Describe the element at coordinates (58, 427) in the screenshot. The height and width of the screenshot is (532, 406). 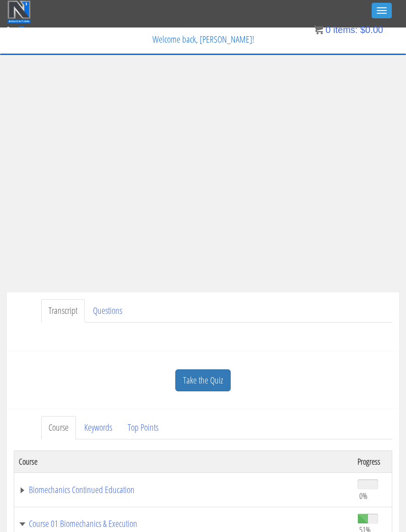
I see `a: Course` at that location.